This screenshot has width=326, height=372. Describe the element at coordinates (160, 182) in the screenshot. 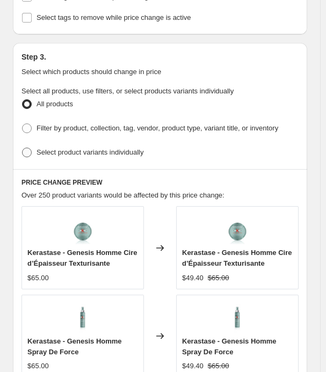

I see `h6: PRICE CHANGE PREVIEW` at that location.